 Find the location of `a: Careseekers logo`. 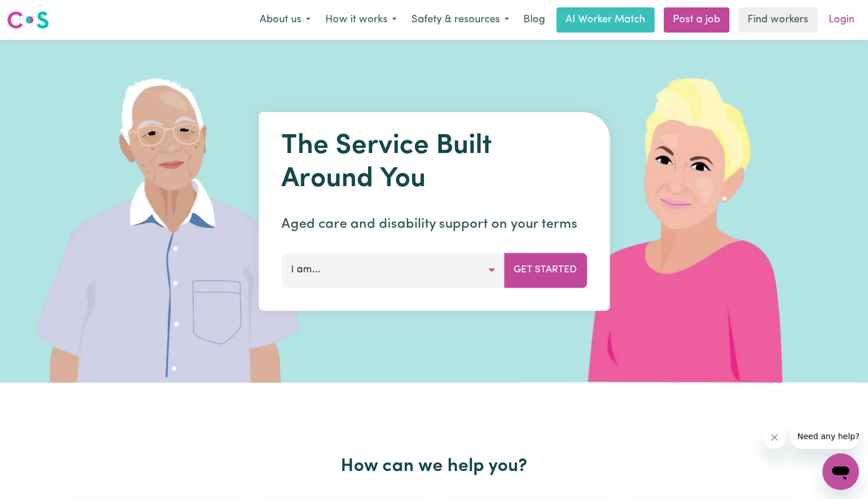

a: Careseekers logo is located at coordinates (28, 20).